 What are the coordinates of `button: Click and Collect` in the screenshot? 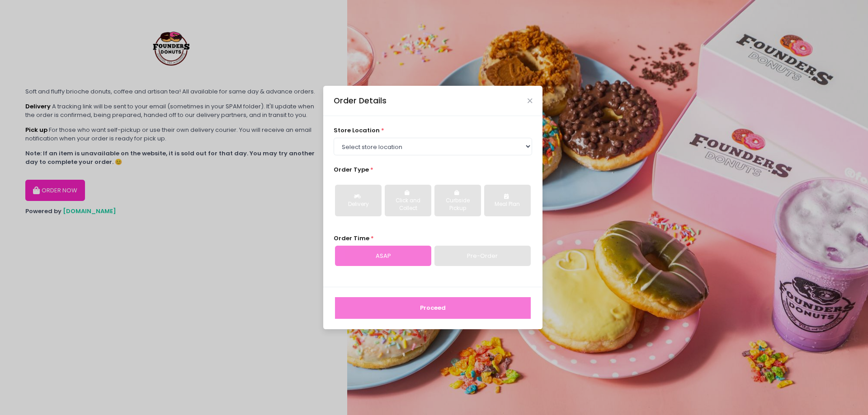 It's located at (407, 200).